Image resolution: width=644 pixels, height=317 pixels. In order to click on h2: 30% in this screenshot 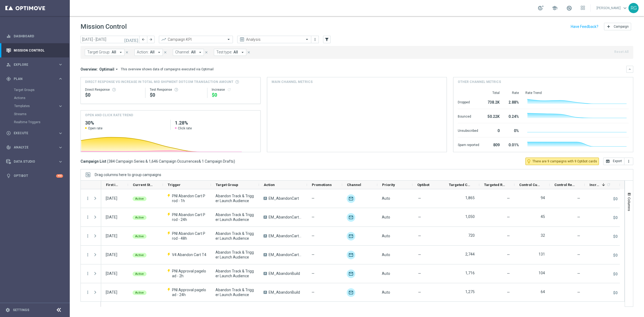, I will do `click(126, 123)`.